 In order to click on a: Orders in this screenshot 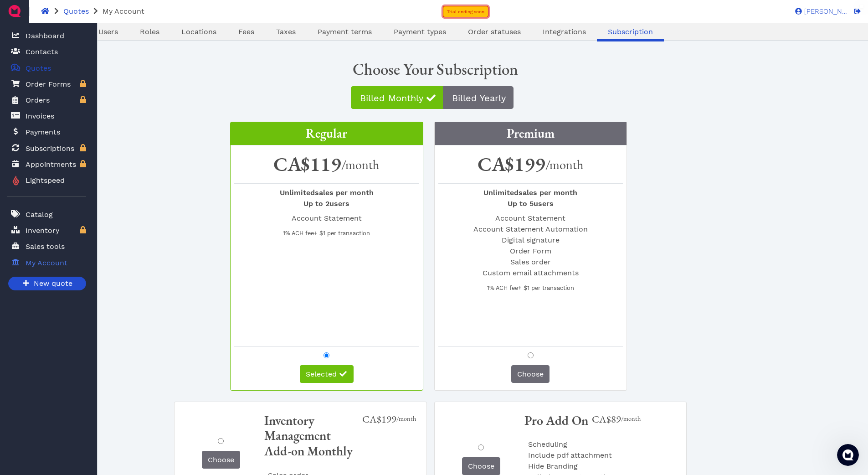, I will do `click(47, 100)`.